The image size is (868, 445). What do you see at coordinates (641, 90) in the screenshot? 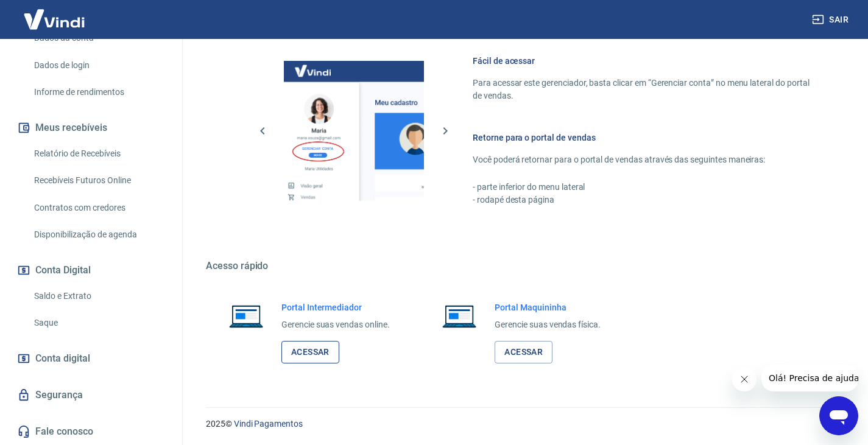
I see `p: Para acessar este gerenciador, basta clicar em “Gerenciar conta” no menu lateral do portal de ven...` at bounding box center [641, 90].